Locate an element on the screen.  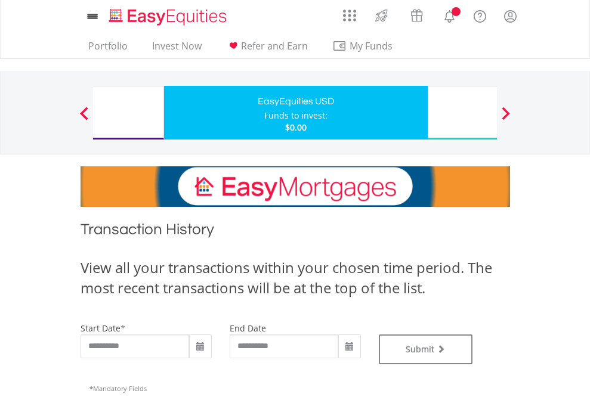
div: Funds to invest: is located at coordinates (296, 116).